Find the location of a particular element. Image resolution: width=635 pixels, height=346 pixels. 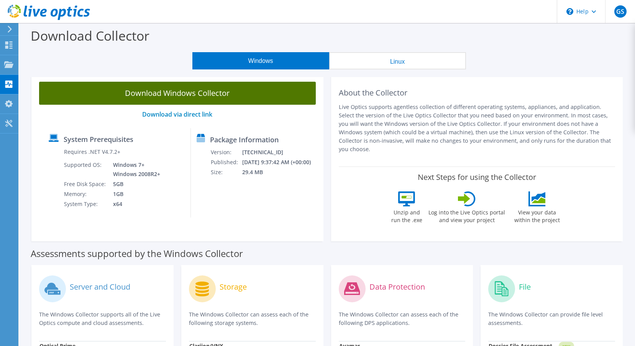

td: 1GB is located at coordinates (135, 194).